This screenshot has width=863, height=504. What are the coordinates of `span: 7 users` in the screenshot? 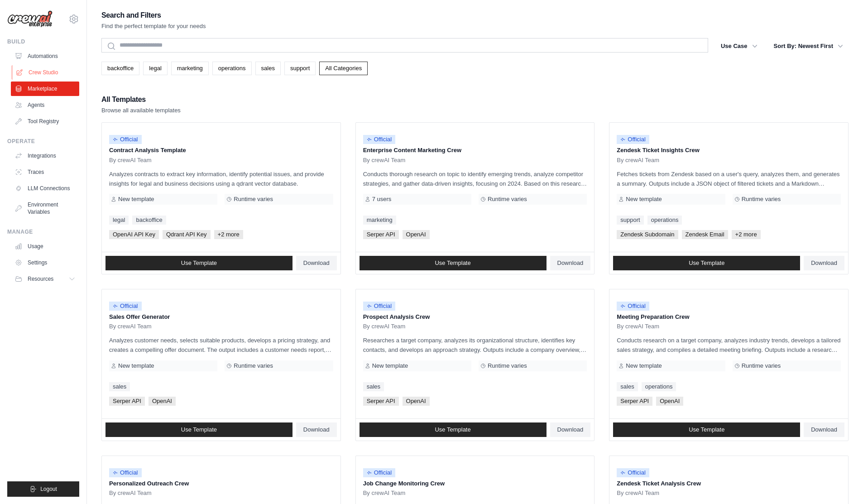 It's located at (382, 199).